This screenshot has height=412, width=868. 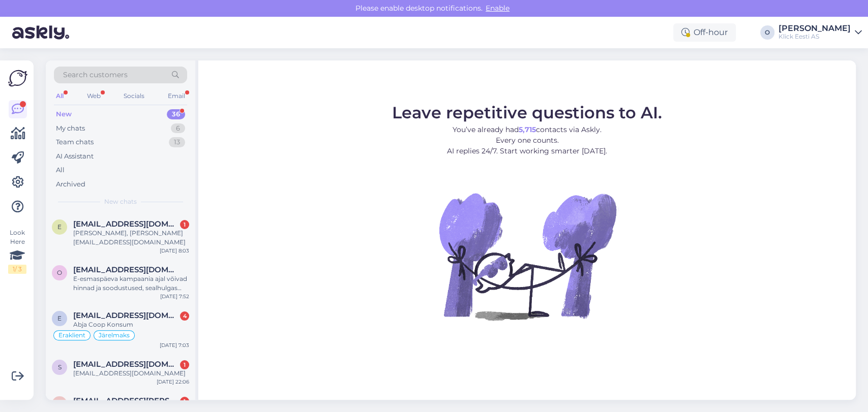 I want to click on div: O, so click(x=768, y=32).